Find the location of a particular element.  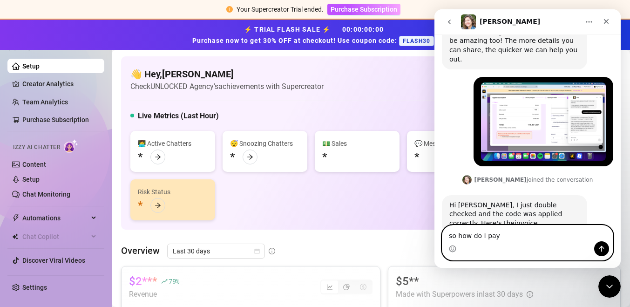

a: invoice is located at coordinates (92, 214).